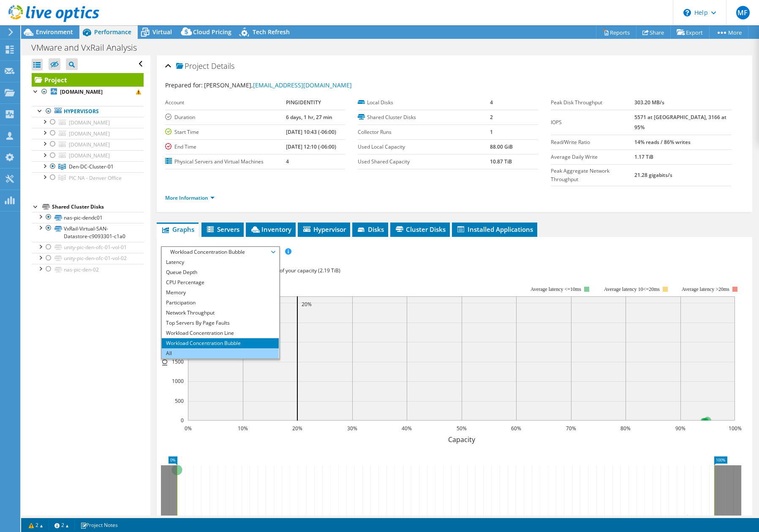  Describe the element at coordinates (556, 289) in the screenshot. I see `tspan: Average latency <=10ms` at that location.